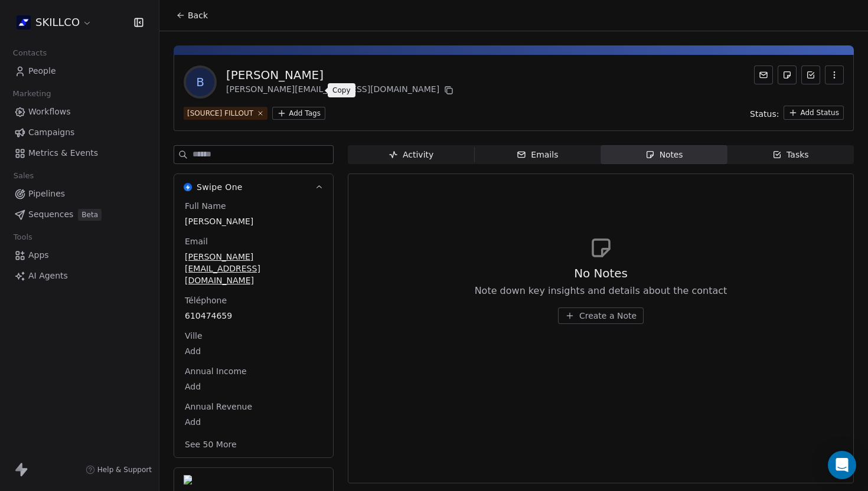 The image size is (868, 491). What do you see at coordinates (601, 273) in the screenshot?
I see `span: No Notes` at bounding box center [601, 273].